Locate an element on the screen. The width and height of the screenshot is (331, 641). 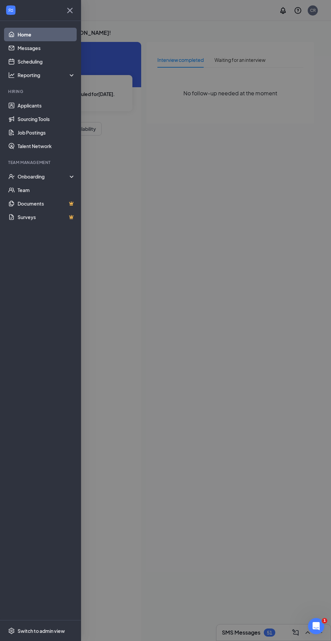
a: Applicants is located at coordinates (46, 106).